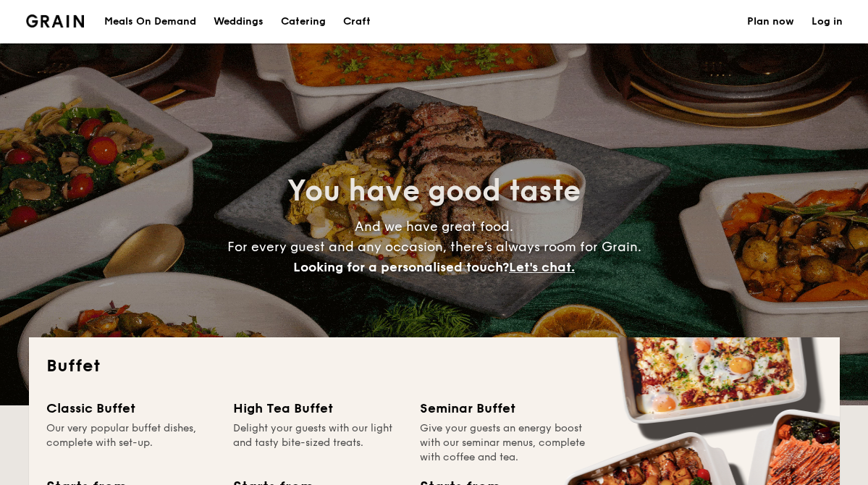 The width and height of the screenshot is (868, 485). Describe the element at coordinates (434, 191) in the screenshot. I see `span: You have good taste` at that location.